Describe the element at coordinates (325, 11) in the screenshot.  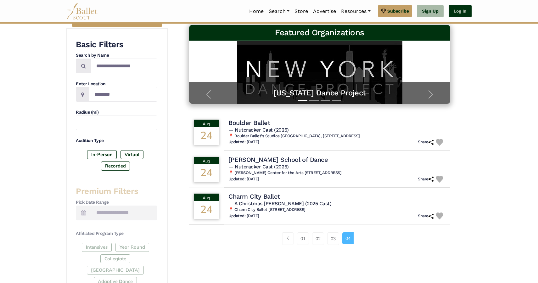
I see `a: Advertise` at that location.